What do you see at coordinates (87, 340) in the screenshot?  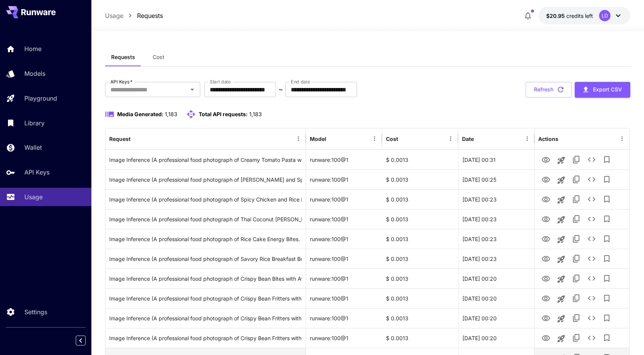 I see `div: Collapse sidebar` at bounding box center [87, 340].